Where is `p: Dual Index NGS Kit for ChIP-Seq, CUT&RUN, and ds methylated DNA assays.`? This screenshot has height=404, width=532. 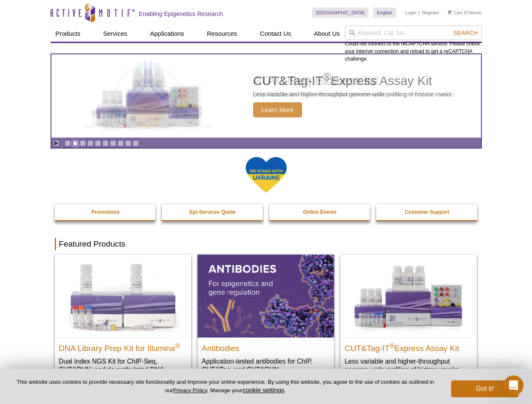 p: Dual Index NGS Kit for ChIP-Seq, CUT&RUN, and ds methylated DNA assays. is located at coordinates (123, 370).